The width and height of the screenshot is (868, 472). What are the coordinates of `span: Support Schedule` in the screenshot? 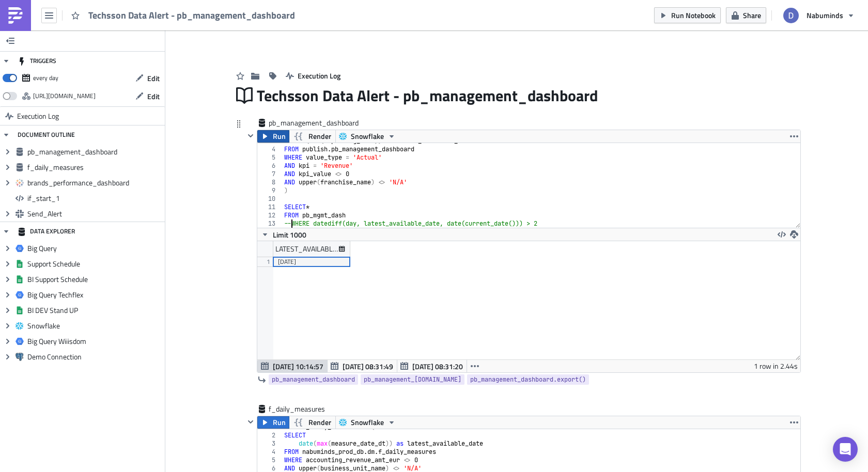 It's located at (94, 264).